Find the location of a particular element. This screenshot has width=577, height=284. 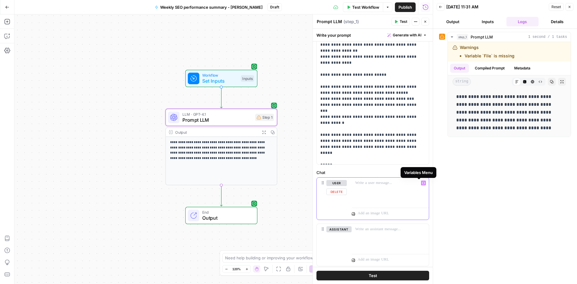

div: 1 second / 1 tasks is located at coordinates (509, 89).